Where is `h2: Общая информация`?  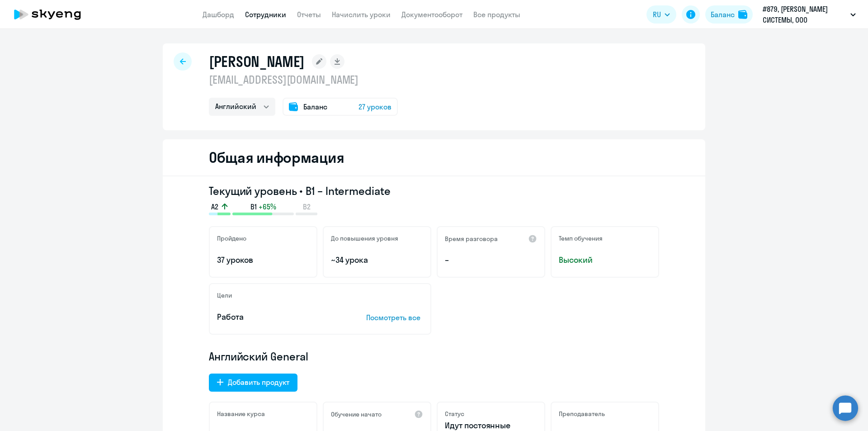
h2: Общая информация is located at coordinates (276, 157).